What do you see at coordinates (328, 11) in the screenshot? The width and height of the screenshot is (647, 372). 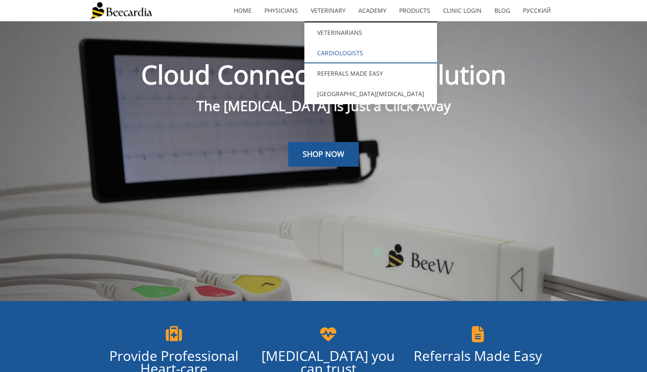 I see `a: Veterinary` at bounding box center [328, 11].